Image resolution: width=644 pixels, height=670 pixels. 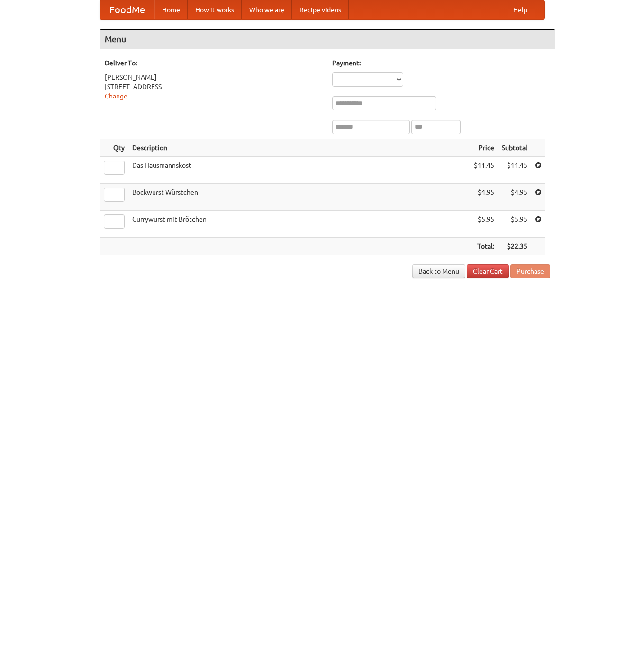 What do you see at coordinates (171, 10) in the screenshot?
I see `a: Home` at bounding box center [171, 10].